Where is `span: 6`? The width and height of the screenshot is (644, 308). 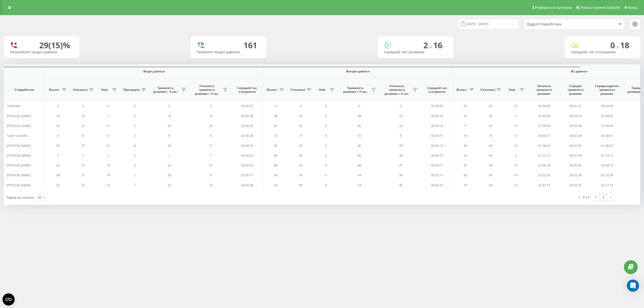
span: 6 is located at coordinates (210, 136).